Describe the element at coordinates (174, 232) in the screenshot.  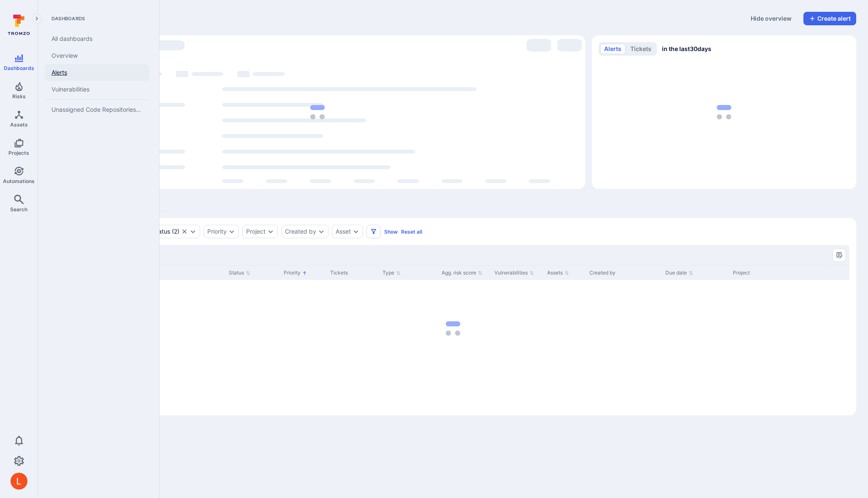
I see `div: open, in process` at that location.